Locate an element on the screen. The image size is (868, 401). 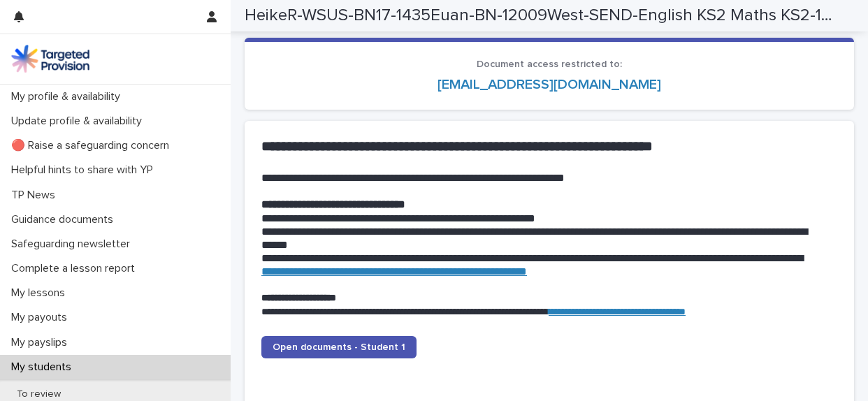
p: My payslips is located at coordinates (42, 342).